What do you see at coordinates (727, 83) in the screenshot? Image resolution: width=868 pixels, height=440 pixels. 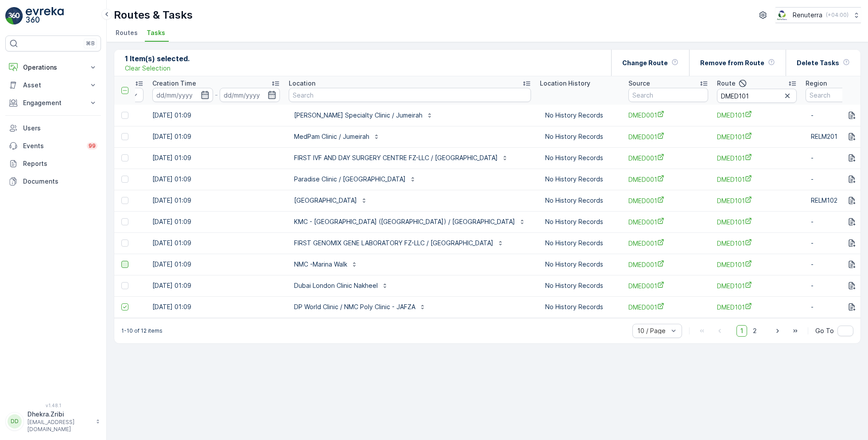 I see `p: Route` at bounding box center [727, 83].